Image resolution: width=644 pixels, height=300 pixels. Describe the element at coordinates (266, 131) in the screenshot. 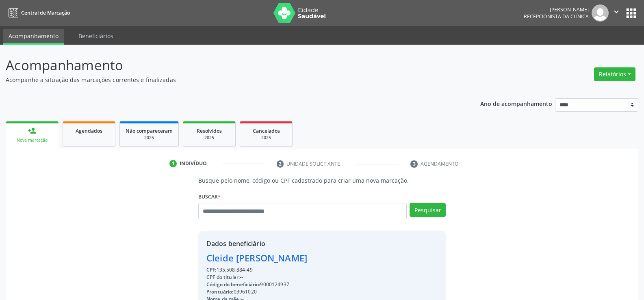

I see `span: Cancelados` at that location.